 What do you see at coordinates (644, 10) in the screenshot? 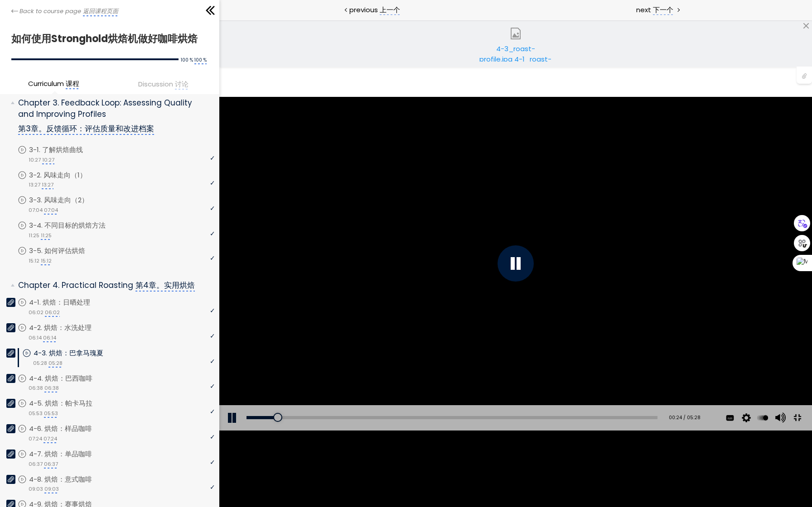
I see `monica-translate-origin-text: next` at bounding box center [644, 10].